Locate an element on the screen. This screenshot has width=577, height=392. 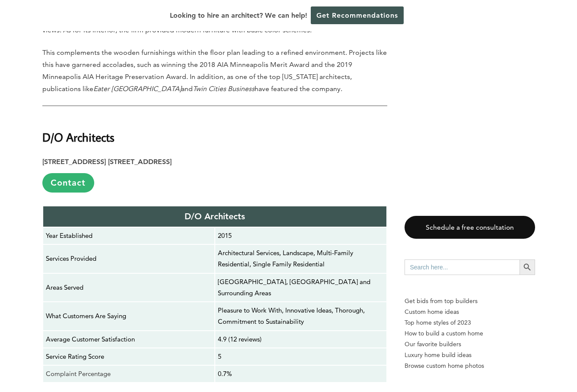
p: Our favorite builders is located at coordinates (470, 344).